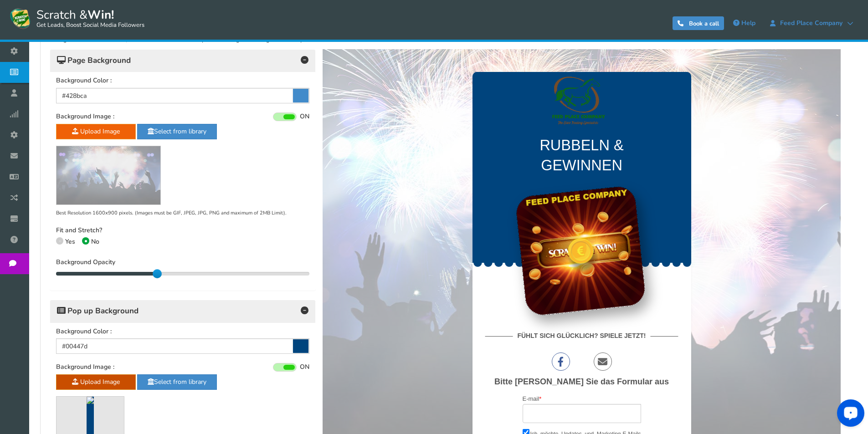 The image size is (868, 434). Describe the element at coordinates (76, 19) in the screenshot. I see `a: Scratch &Win! Get Leads, Boost Social Media Followers` at that location.